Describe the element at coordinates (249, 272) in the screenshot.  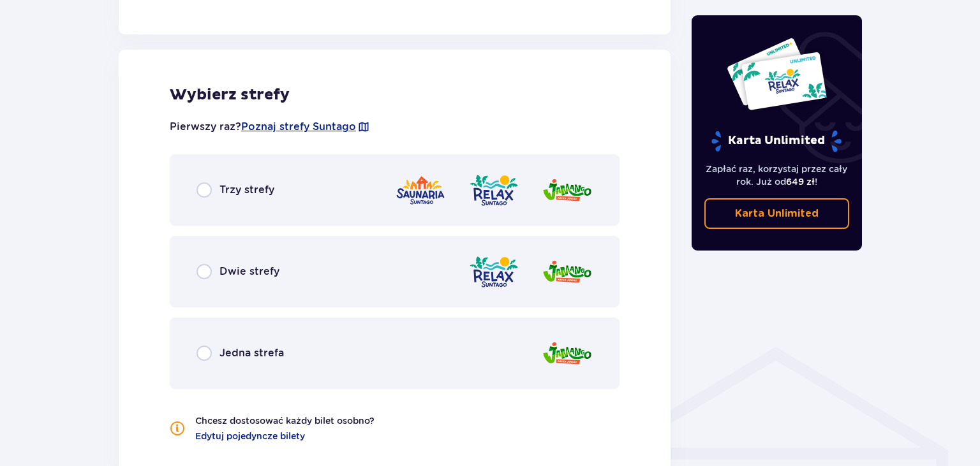
I see `span: Dwie strefy` at that location.